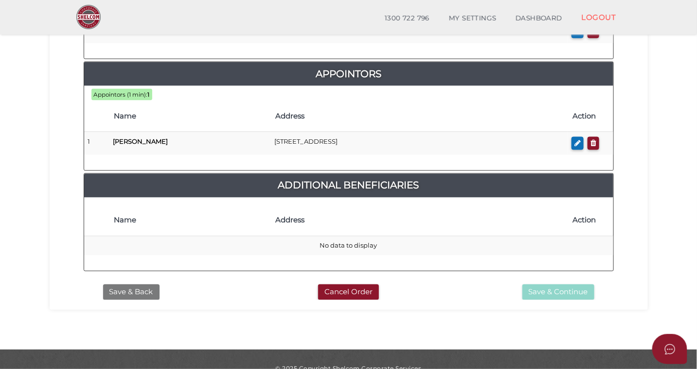 The width and height of the screenshot is (697, 369). I want to click on a: Appointors, so click(349, 74).